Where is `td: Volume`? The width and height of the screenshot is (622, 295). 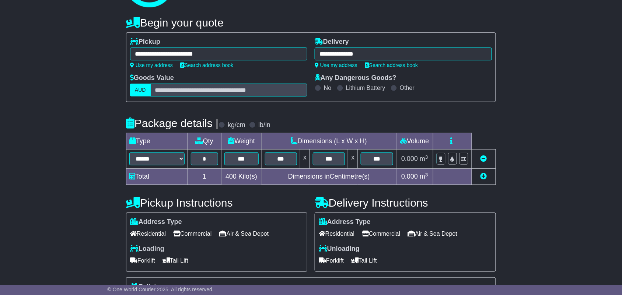 td: Volume is located at coordinates (415, 142).